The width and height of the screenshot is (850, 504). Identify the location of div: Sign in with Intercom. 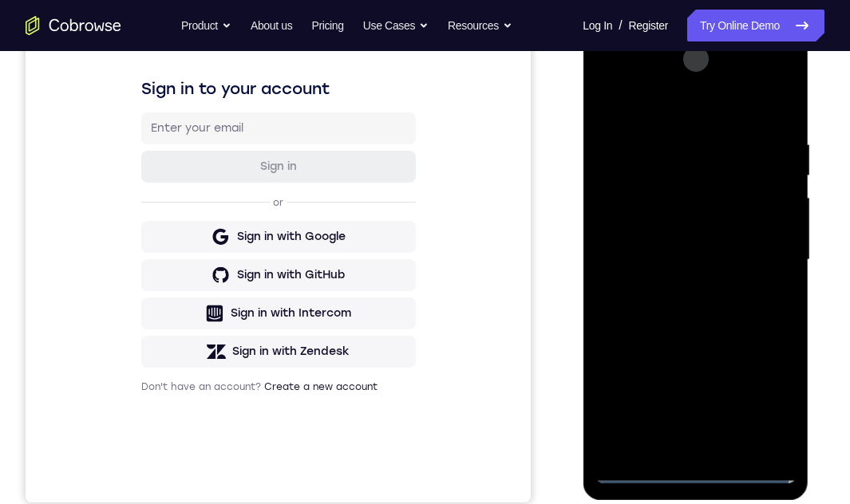
(265, 345).